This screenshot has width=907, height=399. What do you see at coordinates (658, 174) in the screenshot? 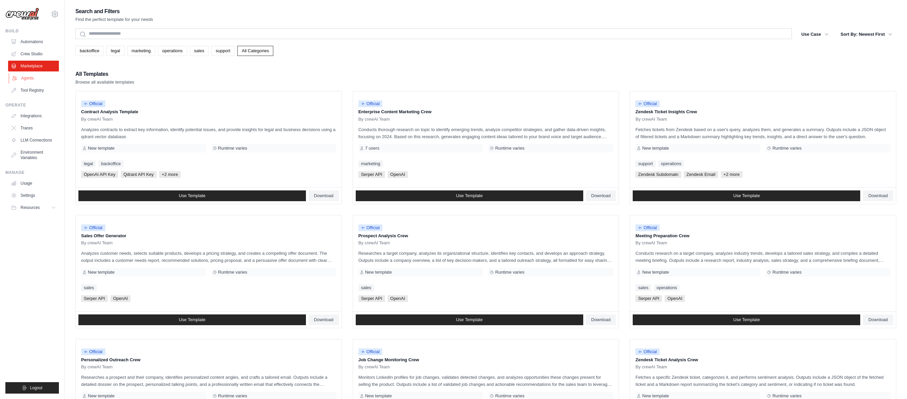
I see `span: Zendesk Subdomain` at bounding box center [658, 174].